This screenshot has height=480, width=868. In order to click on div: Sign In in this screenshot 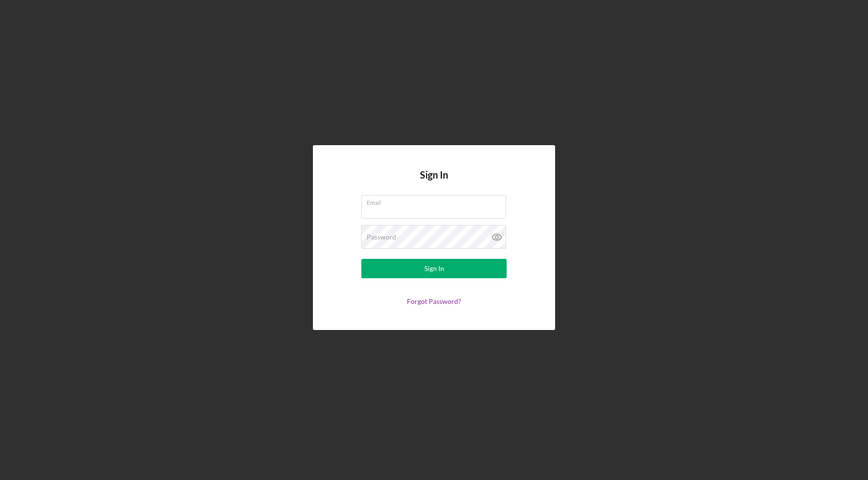, I will do `click(434, 269)`.